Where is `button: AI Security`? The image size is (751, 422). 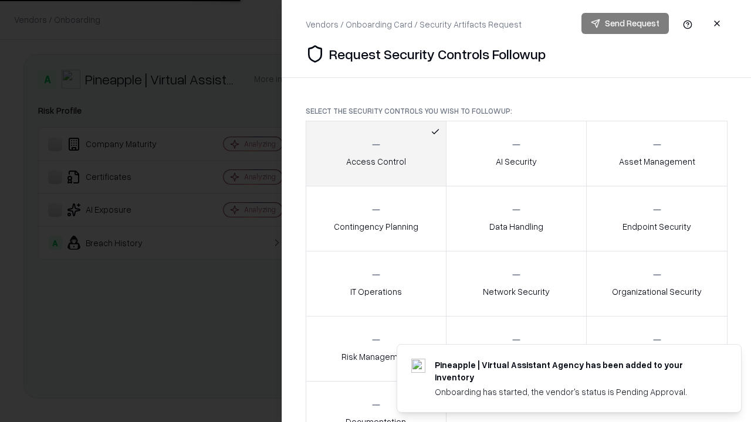
button: AI Security is located at coordinates (516, 154).